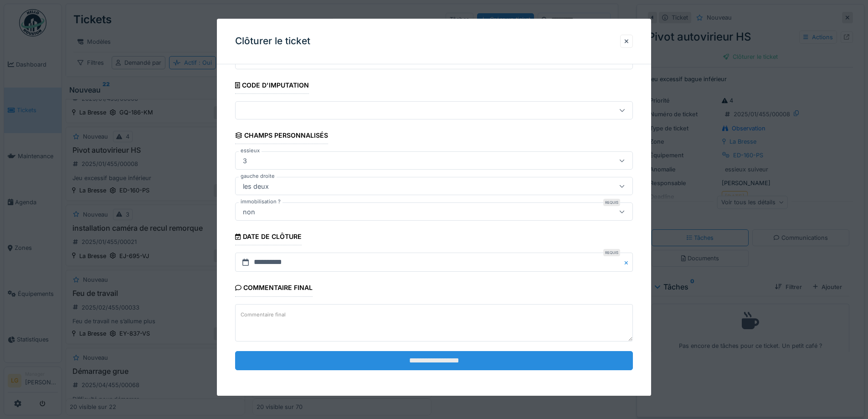 The width and height of the screenshot is (868, 419). I want to click on div: 3, so click(245, 161).